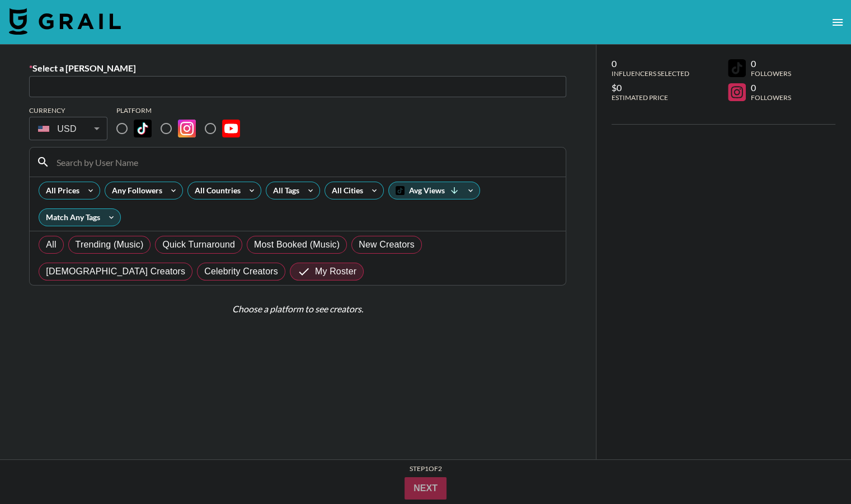 This screenshot has height=504, width=851. What do you see at coordinates (135, 190) in the screenshot?
I see `div: Any Followers` at bounding box center [135, 190].